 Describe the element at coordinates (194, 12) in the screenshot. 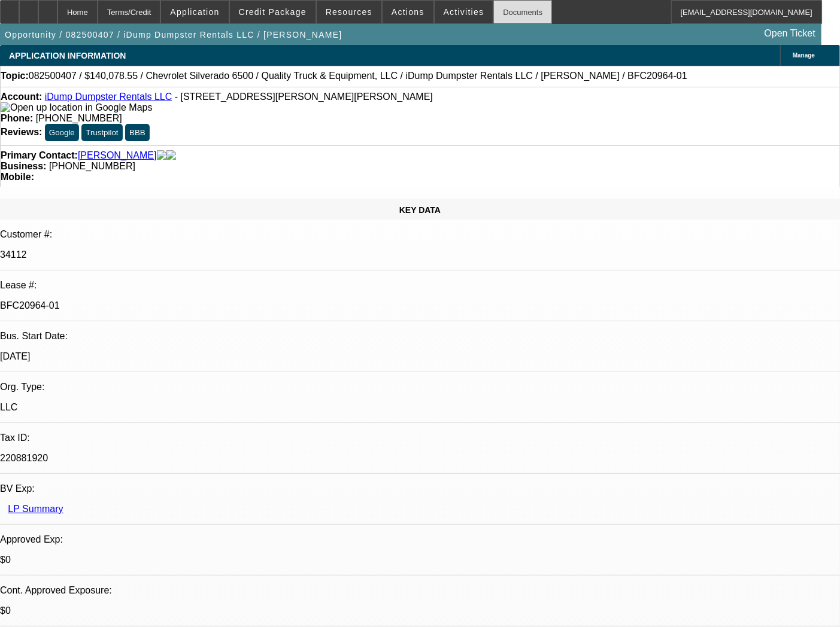

I see `span: Application` at that location.